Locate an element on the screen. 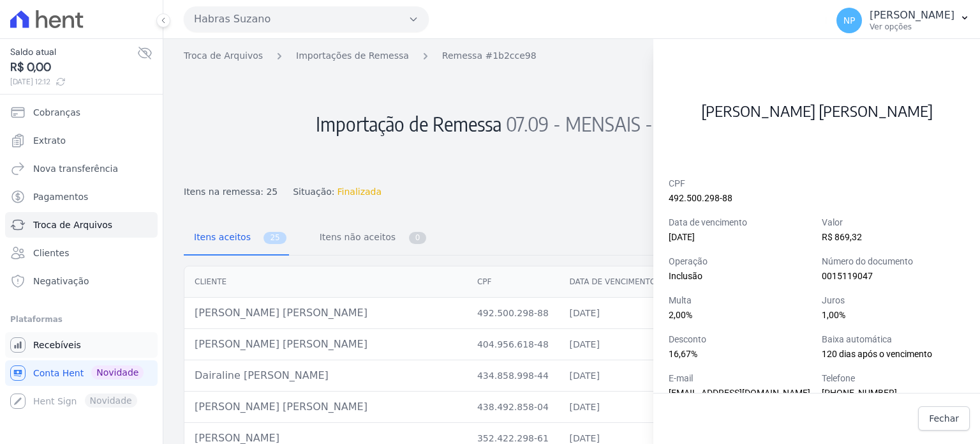 The height and width of the screenshot is (444, 980). span: Itens não aceitos is located at coordinates (354, 237).